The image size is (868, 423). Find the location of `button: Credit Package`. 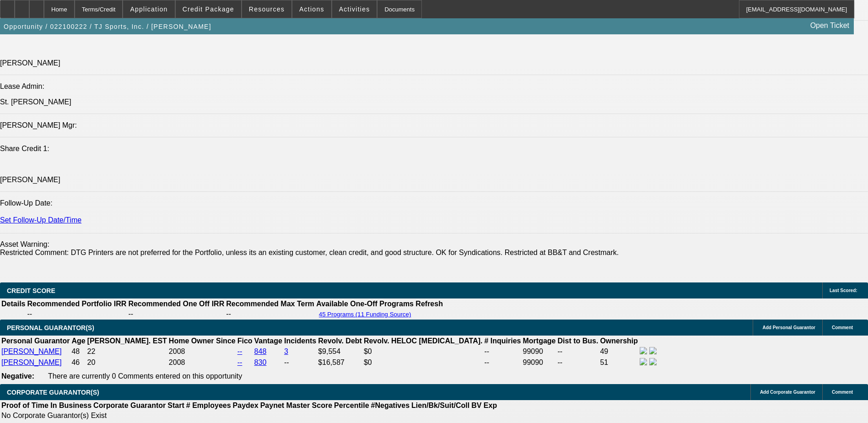

button: Credit Package is located at coordinates (208, 9).